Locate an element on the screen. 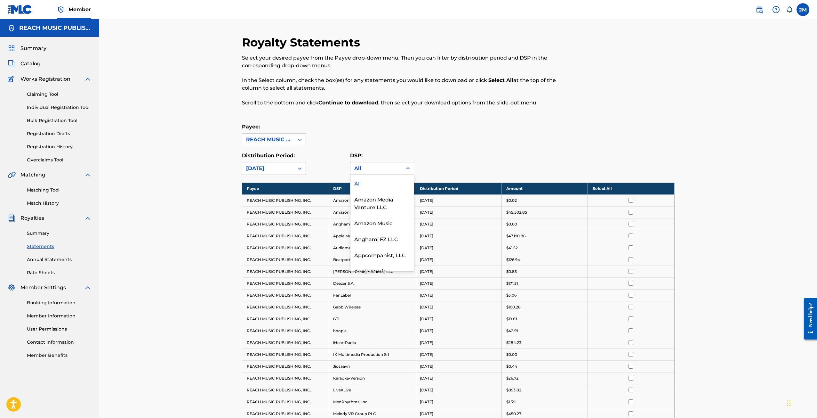  td: FanLabel is located at coordinates (372, 295).